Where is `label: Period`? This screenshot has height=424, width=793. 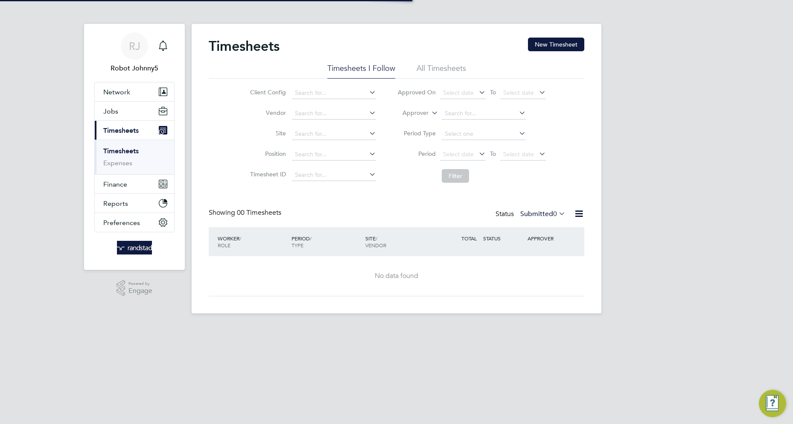 label: Period is located at coordinates (416, 154).